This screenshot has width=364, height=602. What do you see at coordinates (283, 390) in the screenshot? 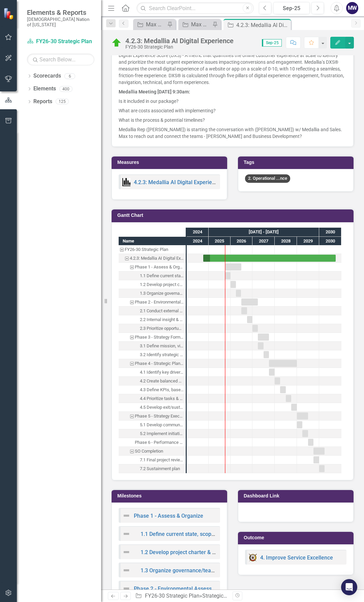
I see `div: Task: Start date: 2028-04-01 End date: 2028-06-30` at bounding box center [283, 390].